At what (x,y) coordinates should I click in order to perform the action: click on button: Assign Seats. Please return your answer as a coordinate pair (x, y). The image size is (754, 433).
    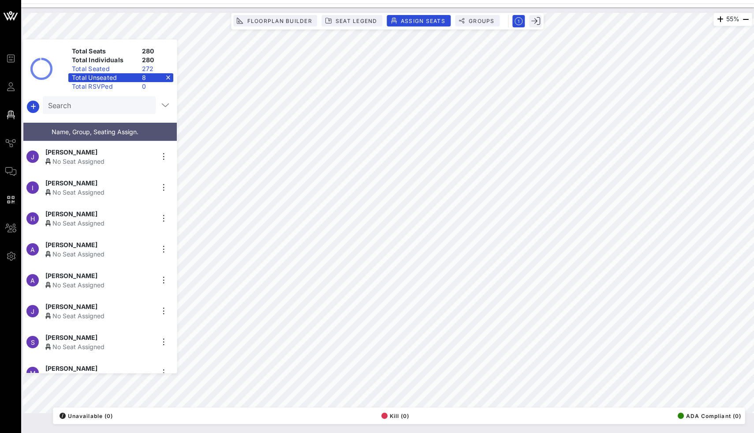
    Looking at the image, I should click on (419, 21).